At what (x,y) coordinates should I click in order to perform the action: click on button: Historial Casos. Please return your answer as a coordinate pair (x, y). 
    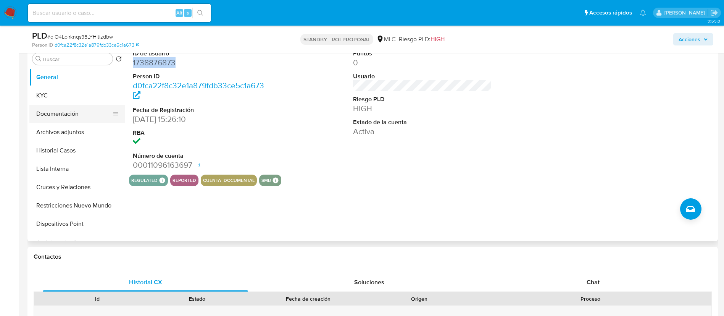
    Looking at the image, I should click on (77, 150).